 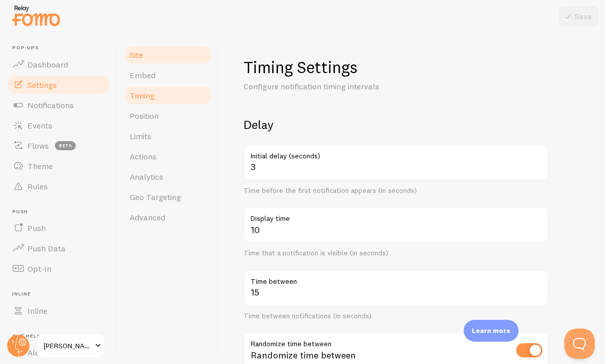 I want to click on a: Notifications, so click(x=59, y=105).